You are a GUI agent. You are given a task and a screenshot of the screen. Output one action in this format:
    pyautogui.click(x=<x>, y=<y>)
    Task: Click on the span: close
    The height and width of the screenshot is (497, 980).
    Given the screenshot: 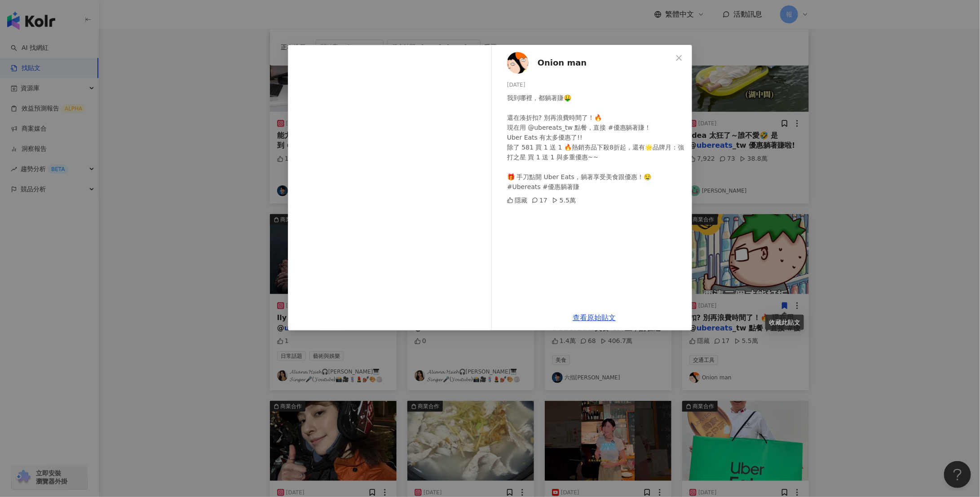 What is the action you would take?
    pyautogui.click(x=679, y=58)
    